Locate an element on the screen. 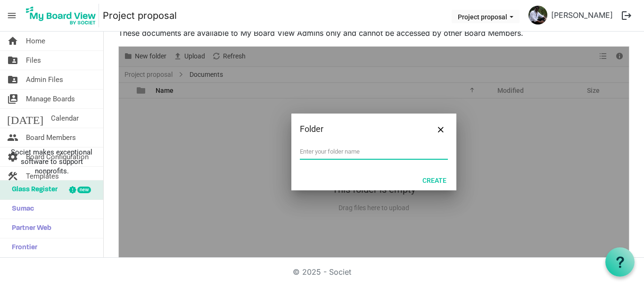  span: Board Members is located at coordinates (51, 138).